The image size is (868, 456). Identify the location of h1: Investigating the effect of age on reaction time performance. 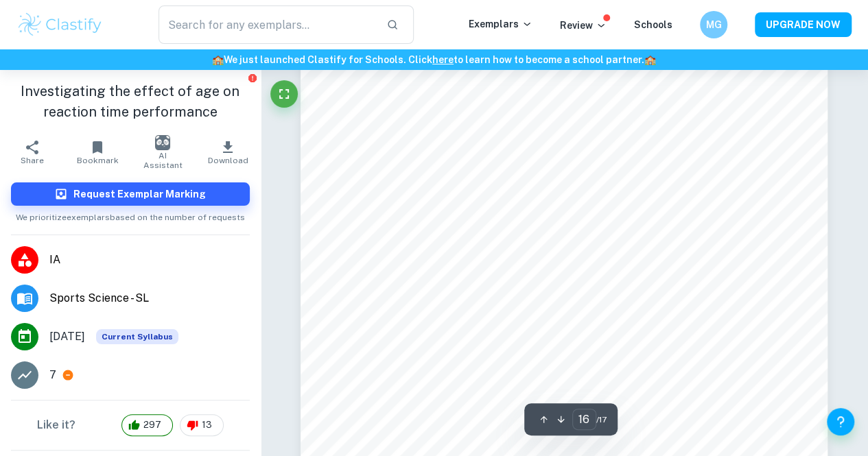
(130, 101).